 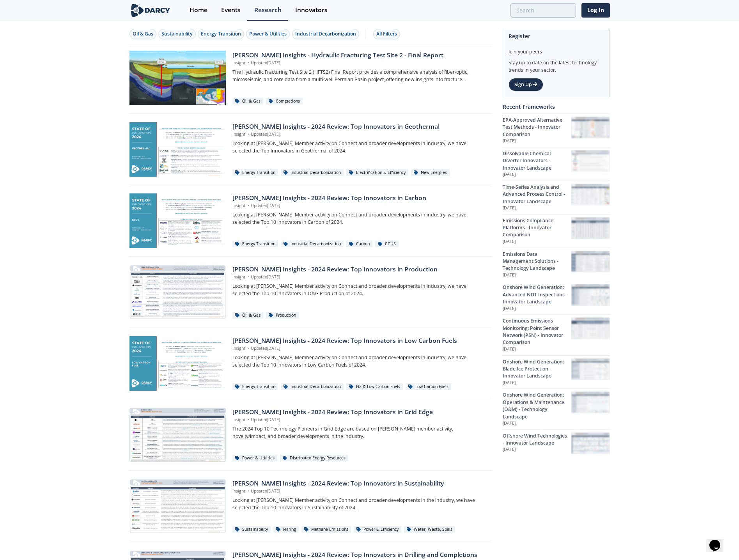 What do you see at coordinates (544, 10) in the screenshot?
I see `input: Advanced Search` at bounding box center [544, 10].